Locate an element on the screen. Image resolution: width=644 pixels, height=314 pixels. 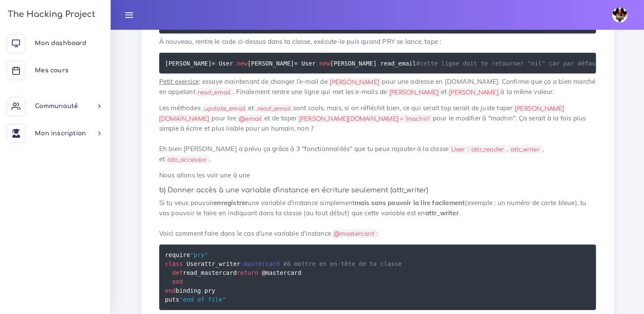
code: attr_accessor is located at coordinates (187, 160).